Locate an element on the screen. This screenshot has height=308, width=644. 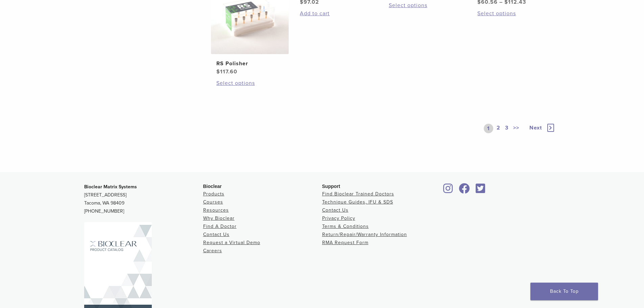
a: Courses is located at coordinates (213, 202).